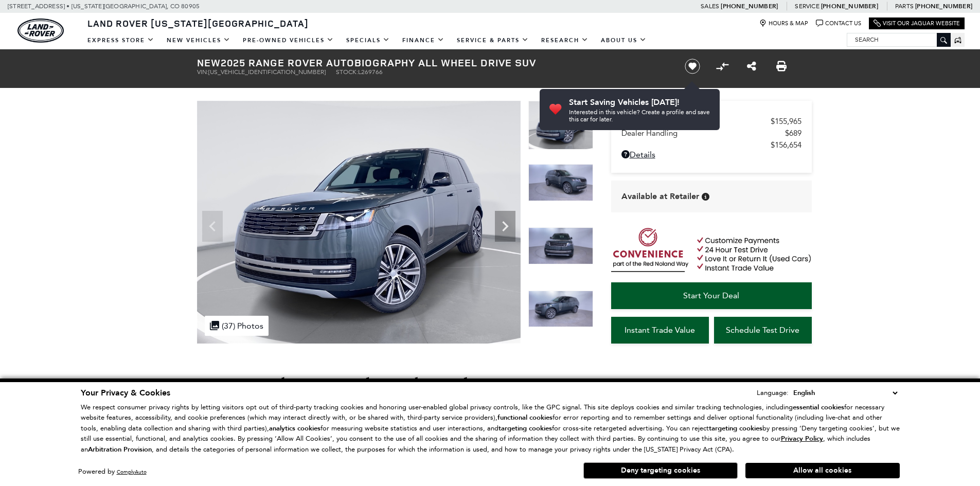 The width and height of the screenshot is (980, 486). I want to click on div: Powered by, so click(112, 472).